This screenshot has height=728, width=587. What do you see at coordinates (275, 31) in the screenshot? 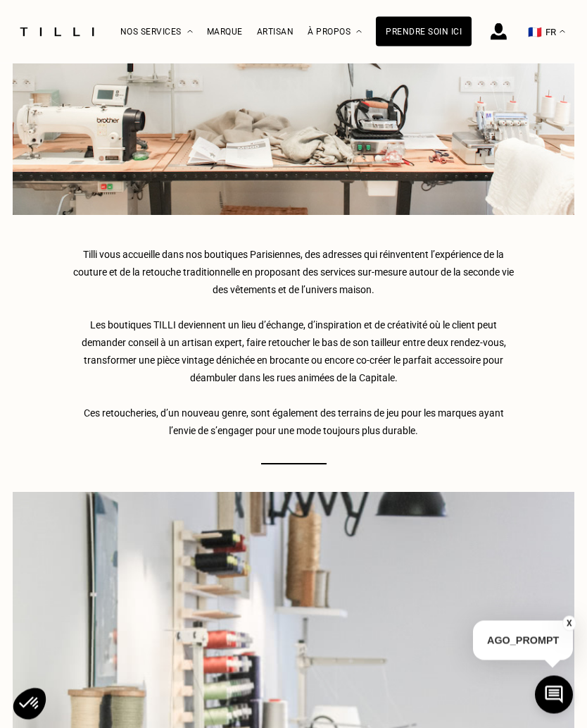
I see `a: Artisan` at bounding box center [275, 31].